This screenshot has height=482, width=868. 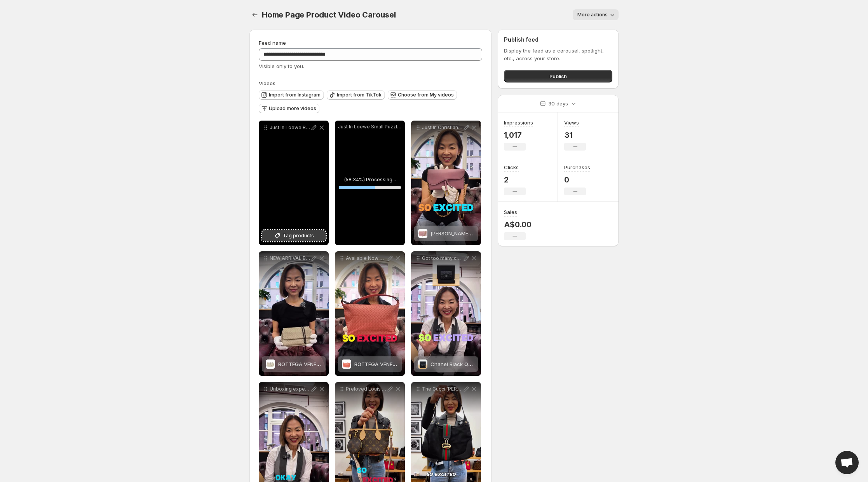 What do you see at coordinates (572, 122) in the screenshot?
I see `h3: Views` at bounding box center [572, 122].